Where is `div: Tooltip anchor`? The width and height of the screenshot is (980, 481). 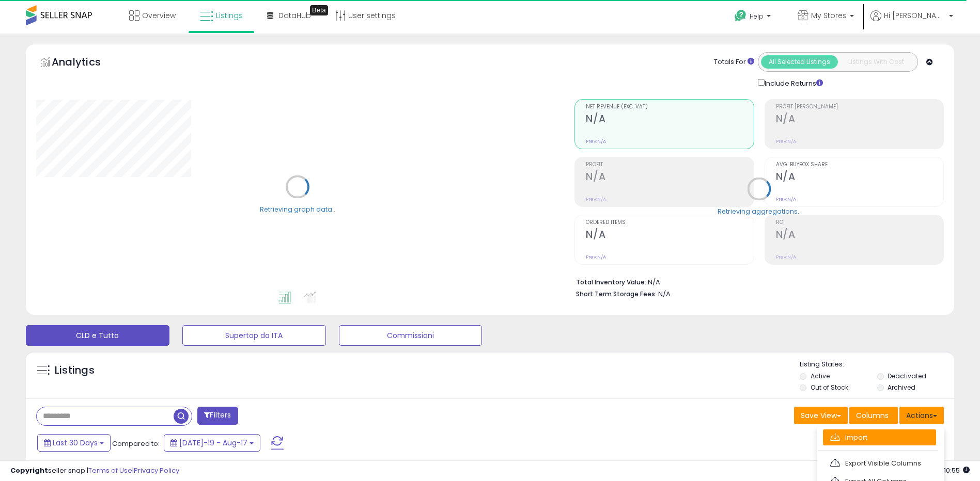 div: Tooltip anchor is located at coordinates (319, 11).